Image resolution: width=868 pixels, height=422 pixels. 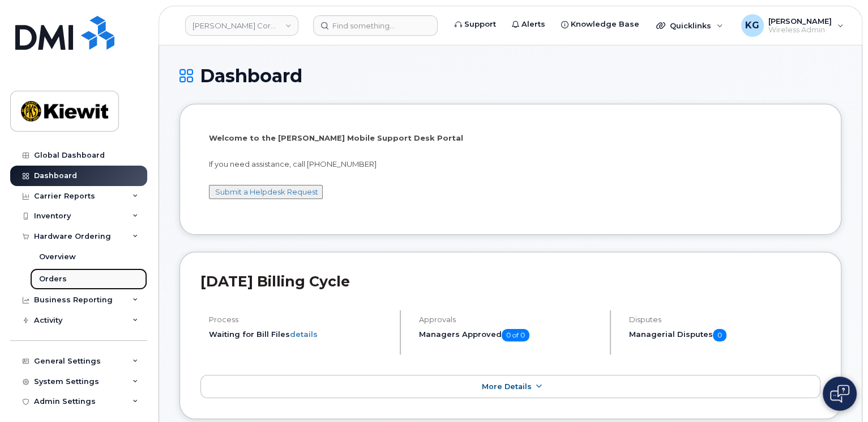 What do you see at coordinates (304, 334) in the screenshot?
I see `a: details` at bounding box center [304, 334].